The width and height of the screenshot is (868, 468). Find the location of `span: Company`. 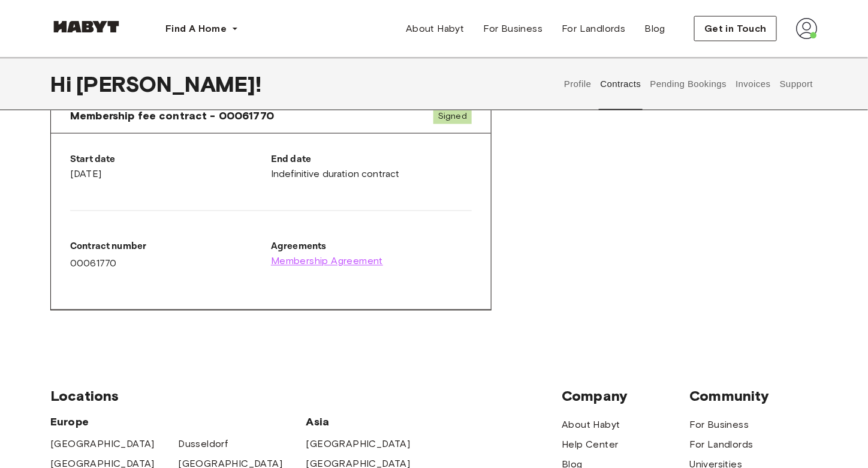

span: Company is located at coordinates (625, 397).